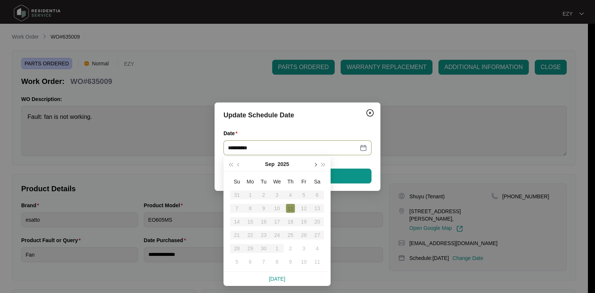  Describe the element at coordinates (290, 249) in the screenshot. I see `div: 2` at that location.